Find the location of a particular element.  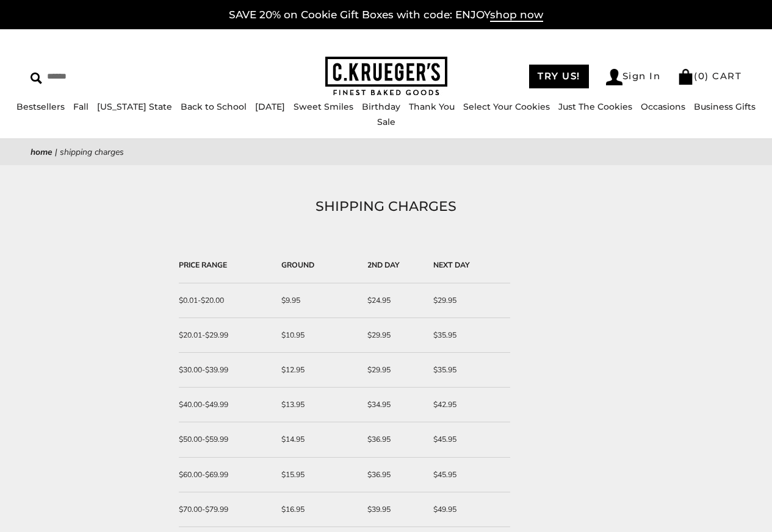

td: $12.95 is located at coordinates (318, 370).